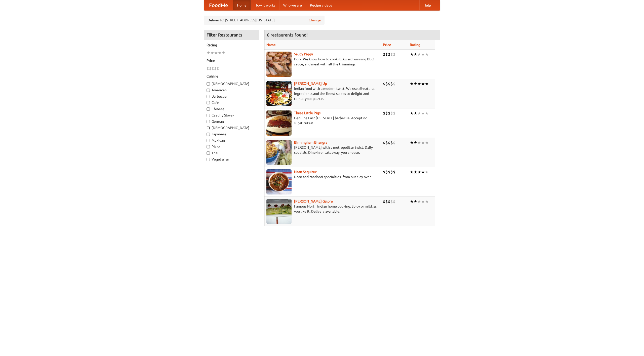 The image size is (644, 356). Describe the element at coordinates (208, 159) in the screenshot. I see `input: Vegetarian` at that location.